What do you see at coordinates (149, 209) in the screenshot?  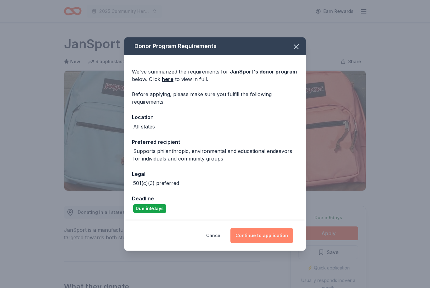 I see `div: Due in 9 days` at bounding box center [149, 209].